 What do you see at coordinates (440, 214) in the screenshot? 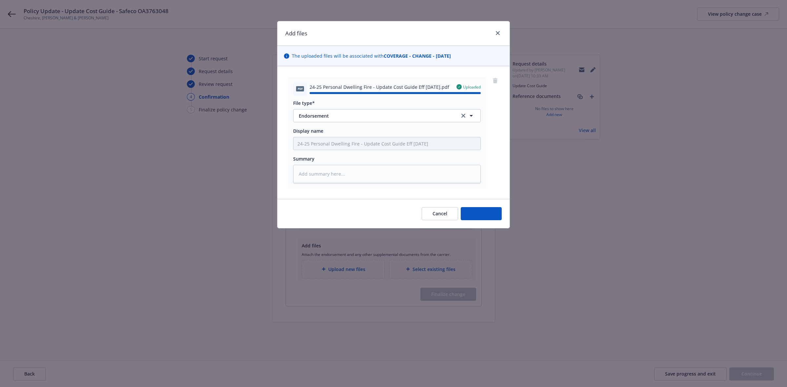
I see `span: Cancel` at bounding box center [440, 214].